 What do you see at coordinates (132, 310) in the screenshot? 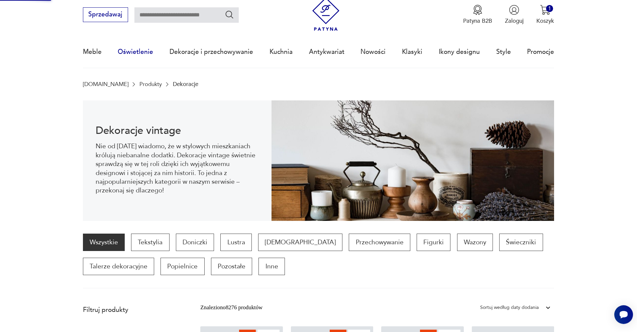
I see `p: Filtruj produkty` at bounding box center [132, 310].